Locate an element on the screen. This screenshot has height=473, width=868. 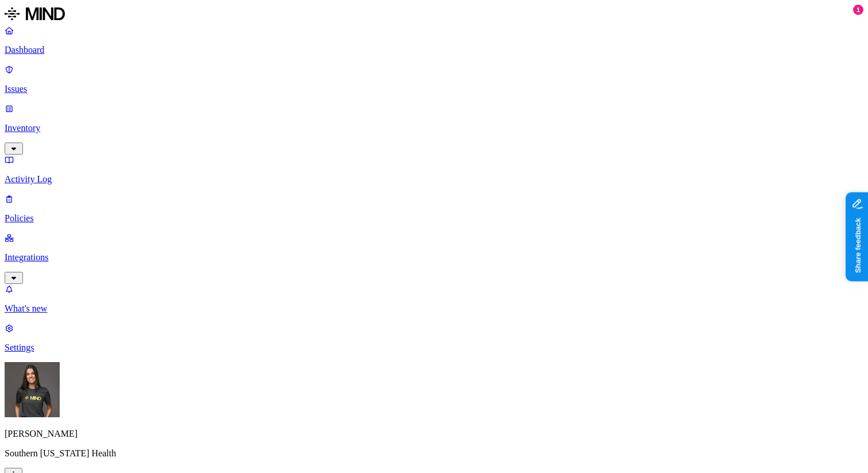
a: Inventory is located at coordinates (434, 128).